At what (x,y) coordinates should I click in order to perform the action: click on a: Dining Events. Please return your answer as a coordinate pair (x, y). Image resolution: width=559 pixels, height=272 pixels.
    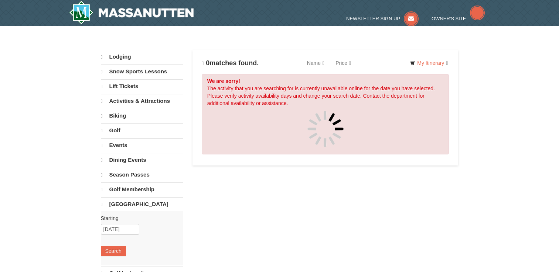
    Looking at the image, I should click on (142, 160).